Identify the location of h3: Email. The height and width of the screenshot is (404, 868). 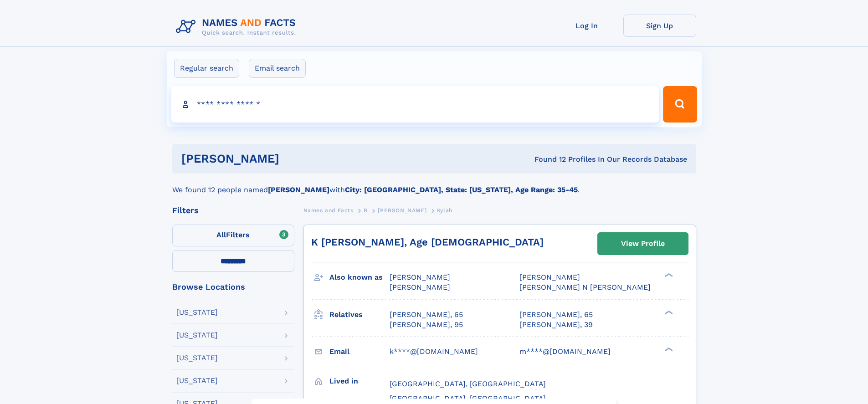
(359, 352).